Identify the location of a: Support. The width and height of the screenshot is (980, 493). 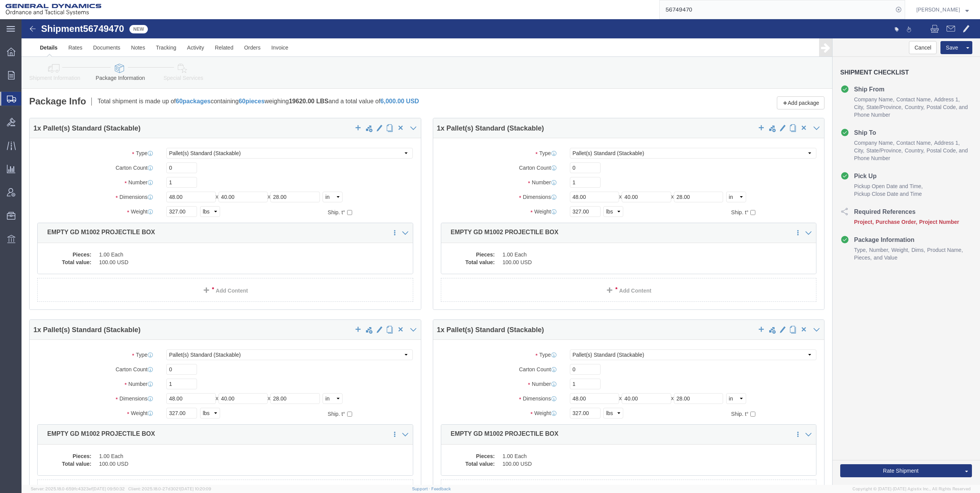
(422, 489).